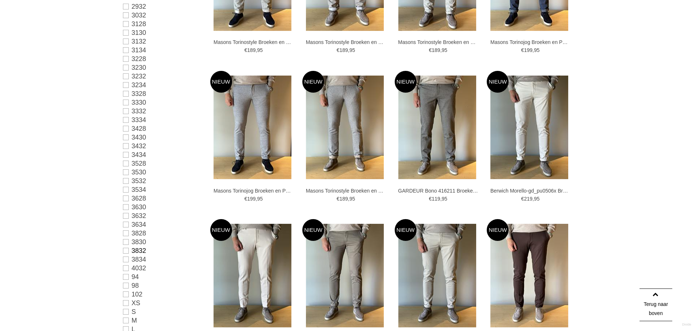 Image resolution: width=693 pixels, height=331 pixels. What do you see at coordinates (162, 50) in the screenshot?
I see `a: 3134` at bounding box center [162, 50].